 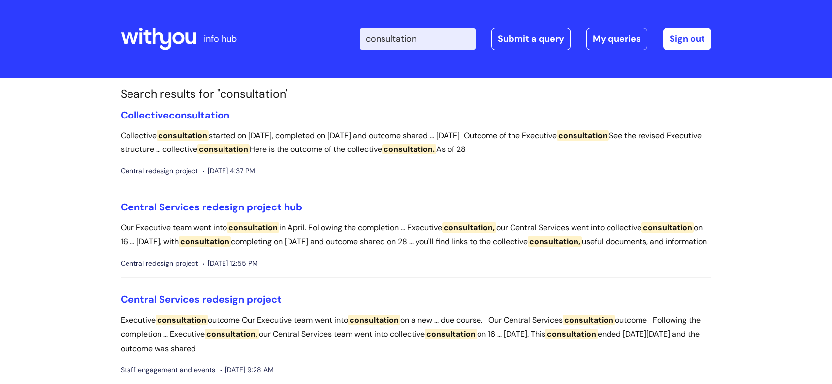 What do you see at coordinates (687, 39) in the screenshot?
I see `a: Sign out` at bounding box center [687, 39].